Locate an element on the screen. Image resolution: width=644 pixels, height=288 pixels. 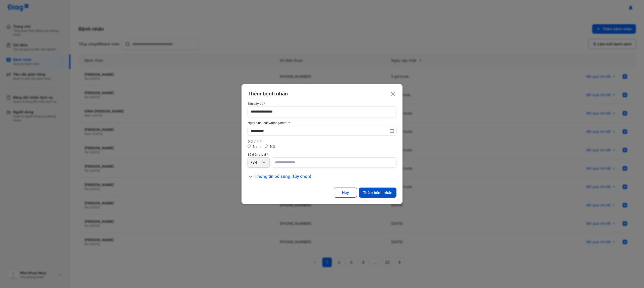
button: Huỷ is located at coordinates (345, 192).